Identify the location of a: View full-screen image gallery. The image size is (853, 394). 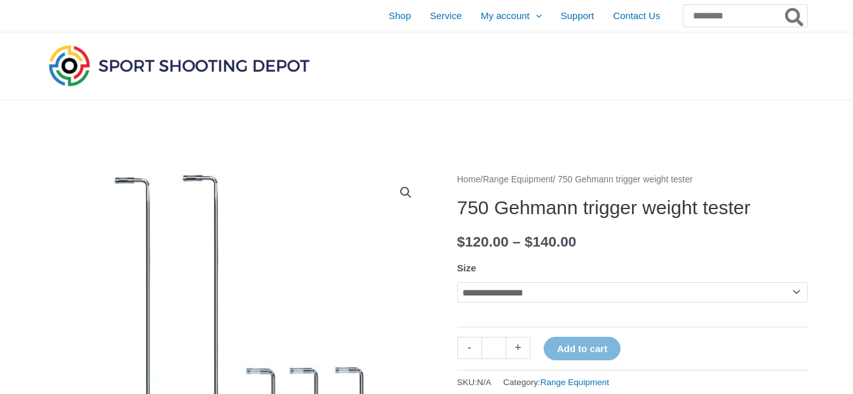
(406, 192).